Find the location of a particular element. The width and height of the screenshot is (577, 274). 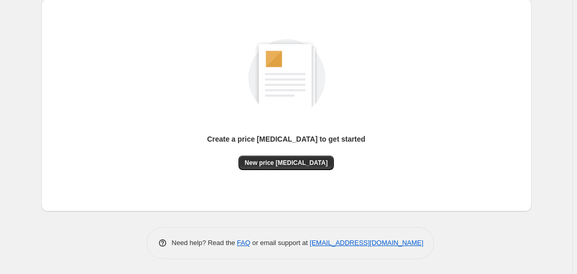

a: FAQ is located at coordinates (244, 242).